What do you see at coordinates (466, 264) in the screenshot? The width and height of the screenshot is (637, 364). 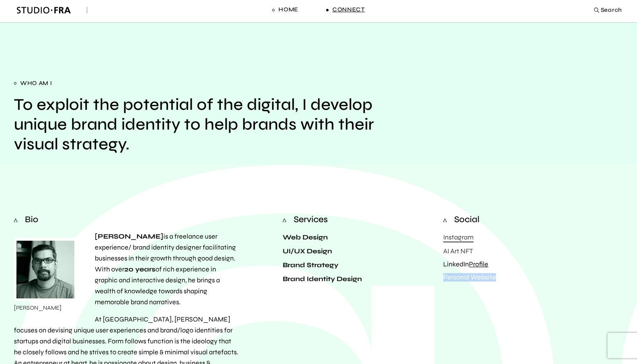 I see `a: LinkedInProfile` at bounding box center [466, 264].